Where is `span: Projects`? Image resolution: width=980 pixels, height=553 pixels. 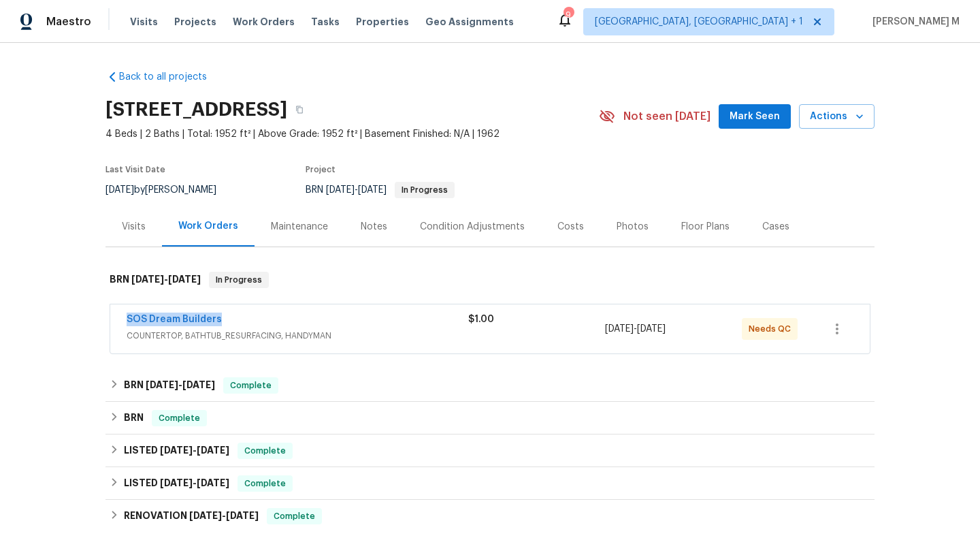 span: Projects is located at coordinates (195, 22).